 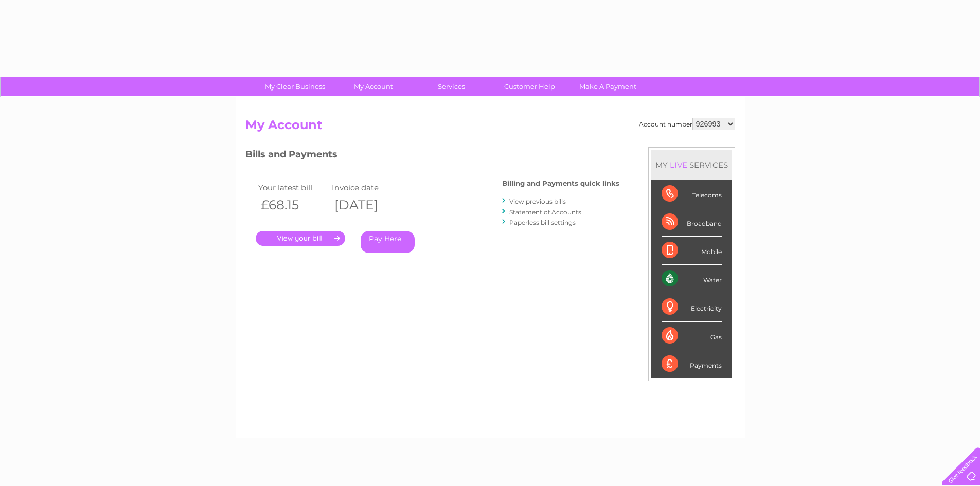 I want to click on a: Pay Here, so click(x=387, y=241).